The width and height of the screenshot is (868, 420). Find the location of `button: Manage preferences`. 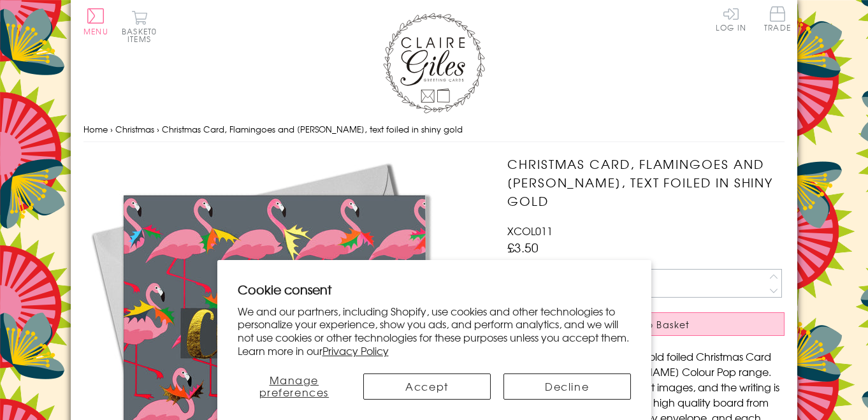

button: Manage preferences is located at coordinates (295, 386).